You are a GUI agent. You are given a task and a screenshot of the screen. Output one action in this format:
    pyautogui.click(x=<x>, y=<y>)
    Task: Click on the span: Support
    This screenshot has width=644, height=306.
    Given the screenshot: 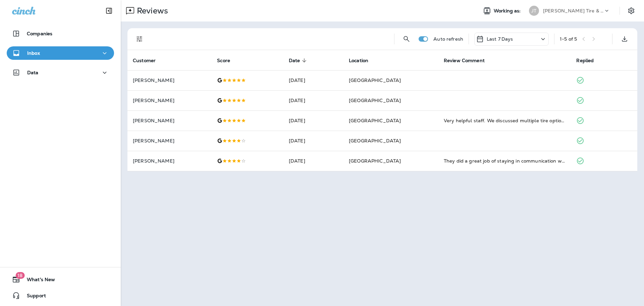 What is the action you would take?
    pyautogui.click(x=33, y=297)
    